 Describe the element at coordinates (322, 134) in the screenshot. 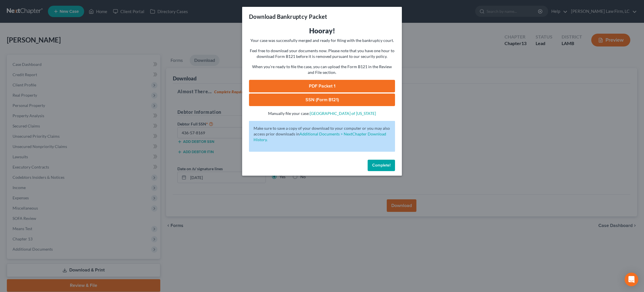

I see `p: Make sure to save a copy of your download to your computer or you may also access prior downloads in` at that location.